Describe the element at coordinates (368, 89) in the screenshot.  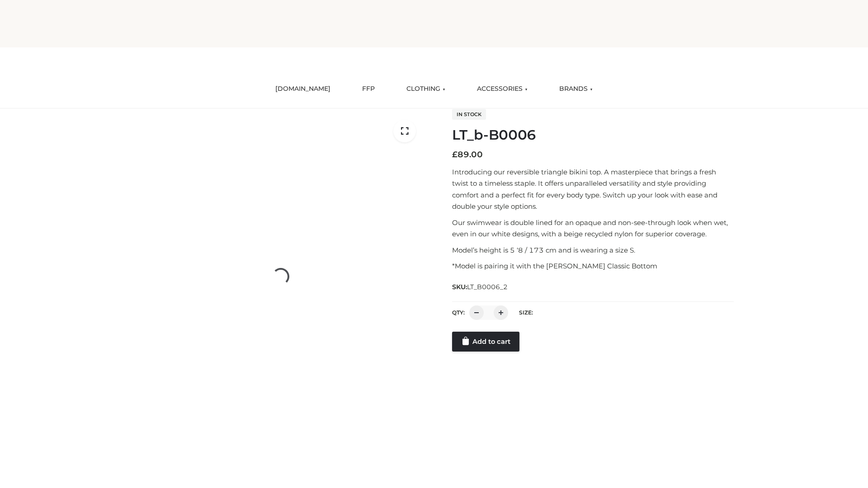
I see `a: FFP` at that location.